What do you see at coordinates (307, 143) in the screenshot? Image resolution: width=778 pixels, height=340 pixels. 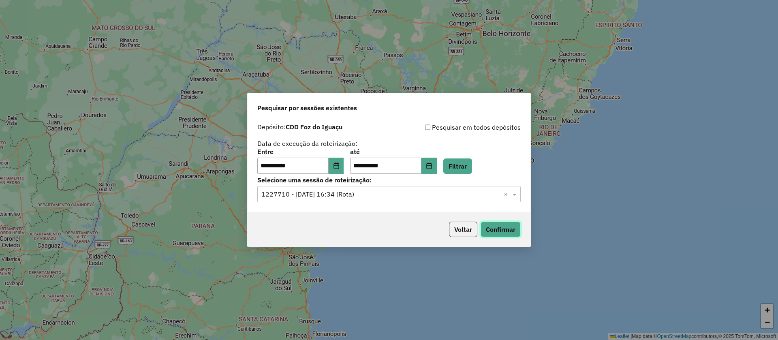 I see `label: Data de execução da roteirização:` at bounding box center [307, 143].